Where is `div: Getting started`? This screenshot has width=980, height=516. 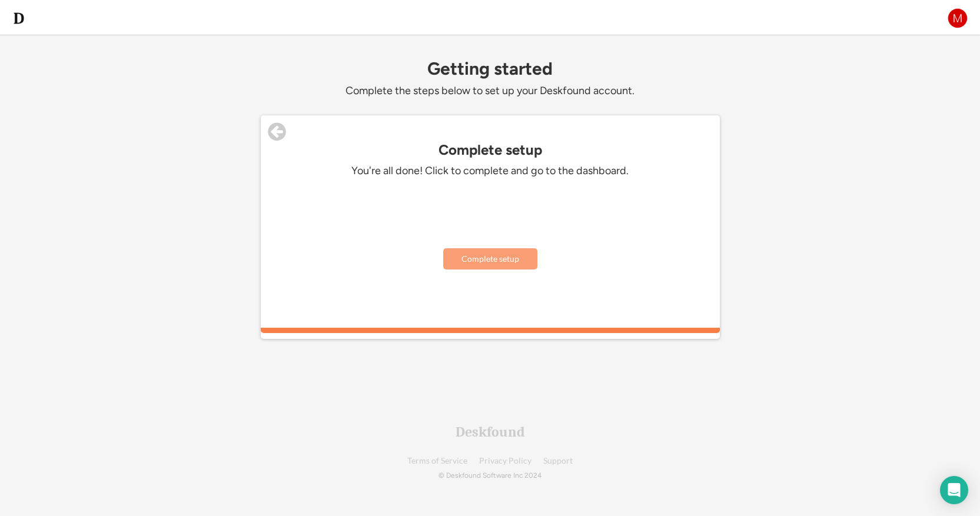
div: Getting started is located at coordinates (490, 68).